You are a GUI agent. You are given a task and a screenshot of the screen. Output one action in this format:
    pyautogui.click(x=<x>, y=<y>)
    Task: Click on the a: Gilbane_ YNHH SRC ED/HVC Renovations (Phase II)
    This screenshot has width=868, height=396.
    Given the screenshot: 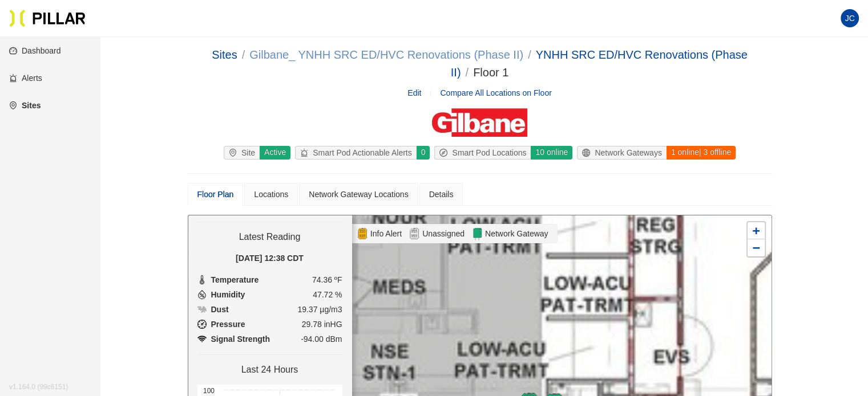 What is the action you would take?
    pyautogui.click(x=386, y=55)
    